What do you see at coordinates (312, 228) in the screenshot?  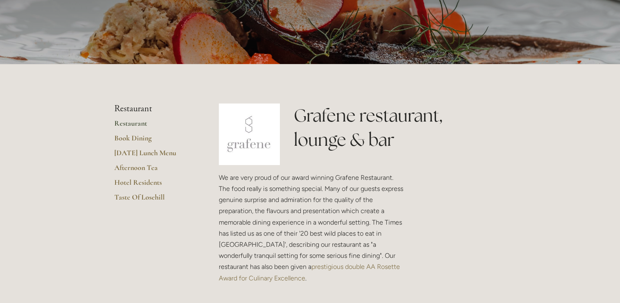 I see `p: We are very proud of our award winning Grafene Restaurant. The food really is something special. ...` at bounding box center [312, 228].